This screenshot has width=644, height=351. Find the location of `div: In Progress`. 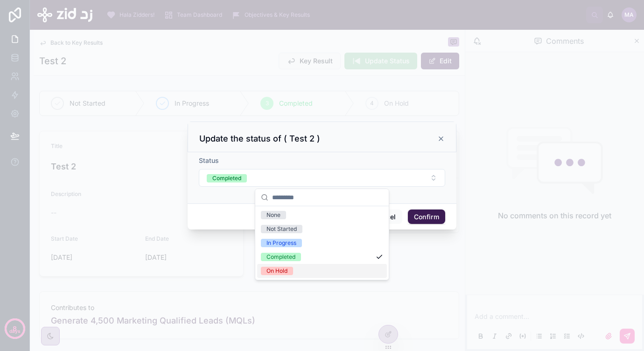

div: In Progress is located at coordinates (281, 243).